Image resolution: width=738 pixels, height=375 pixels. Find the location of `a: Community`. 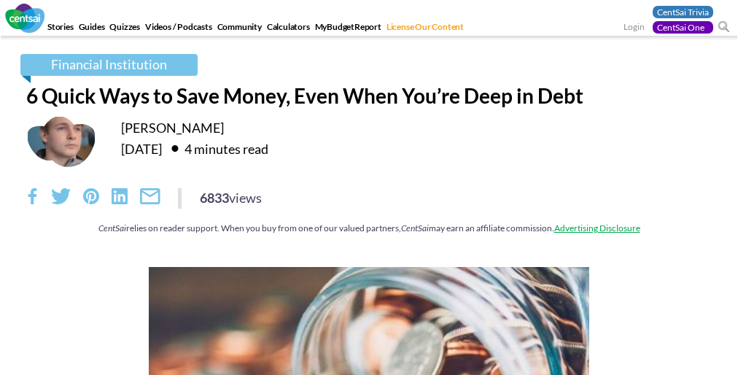

a: Community is located at coordinates (239, 28).